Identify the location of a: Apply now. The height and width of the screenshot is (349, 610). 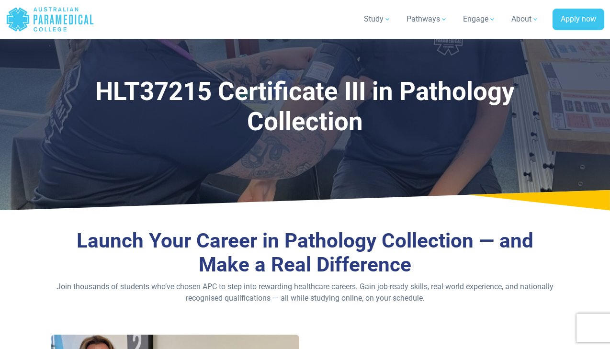
(578, 20).